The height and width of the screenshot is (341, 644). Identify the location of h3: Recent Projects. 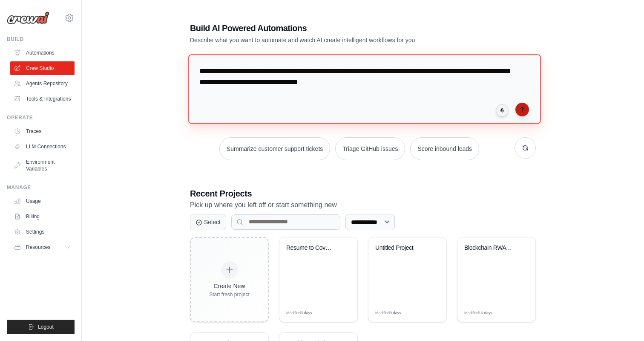
(363, 193).